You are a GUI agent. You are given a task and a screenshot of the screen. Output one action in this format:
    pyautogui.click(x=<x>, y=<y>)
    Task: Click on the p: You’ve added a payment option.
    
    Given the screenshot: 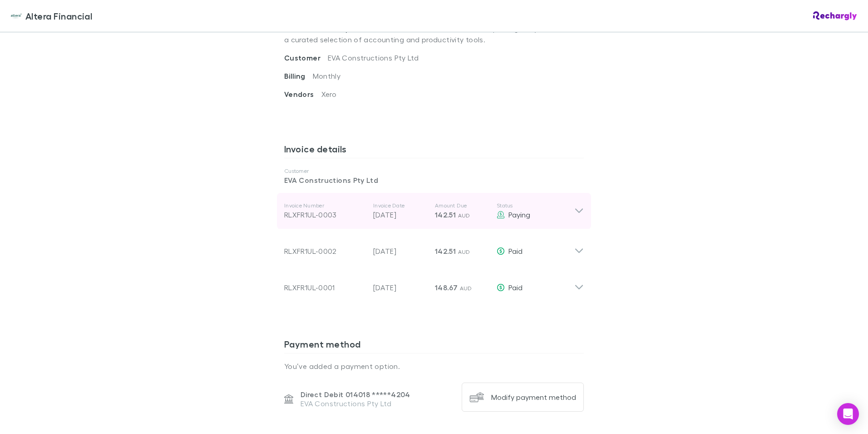 What is the action you would take?
    pyautogui.click(x=434, y=366)
    